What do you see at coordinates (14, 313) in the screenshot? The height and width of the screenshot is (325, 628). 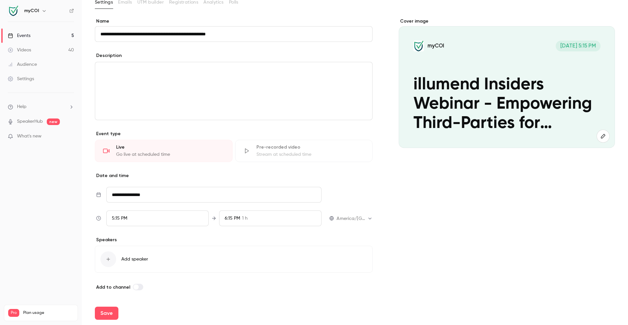 I see `span: Pro` at bounding box center [14, 313].